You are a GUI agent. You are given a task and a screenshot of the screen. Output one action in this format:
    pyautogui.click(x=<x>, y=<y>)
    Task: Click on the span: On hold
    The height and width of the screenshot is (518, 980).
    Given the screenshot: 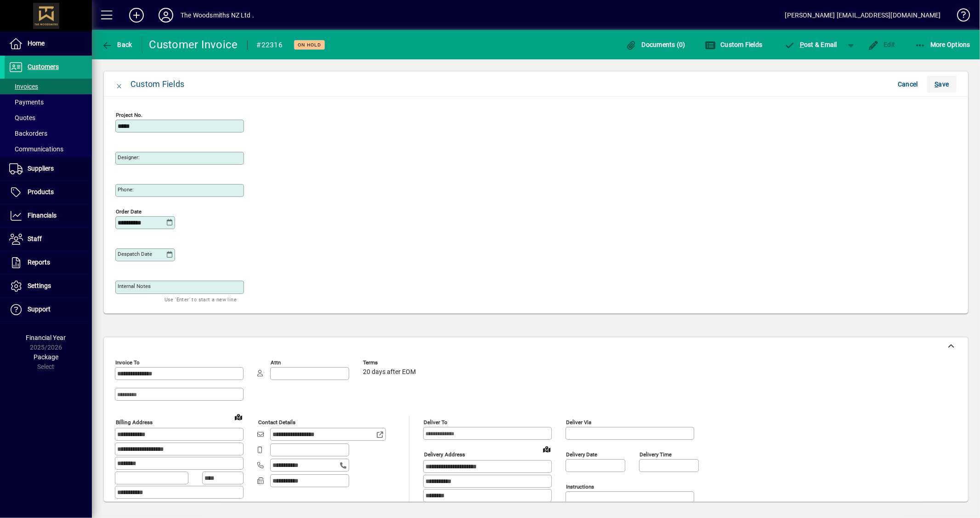 What is the action you would take?
    pyautogui.click(x=309, y=45)
    